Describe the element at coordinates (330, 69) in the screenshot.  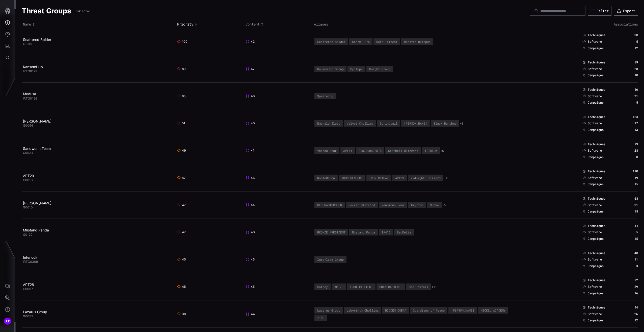
I see `div: RansomHub Group` at that location.